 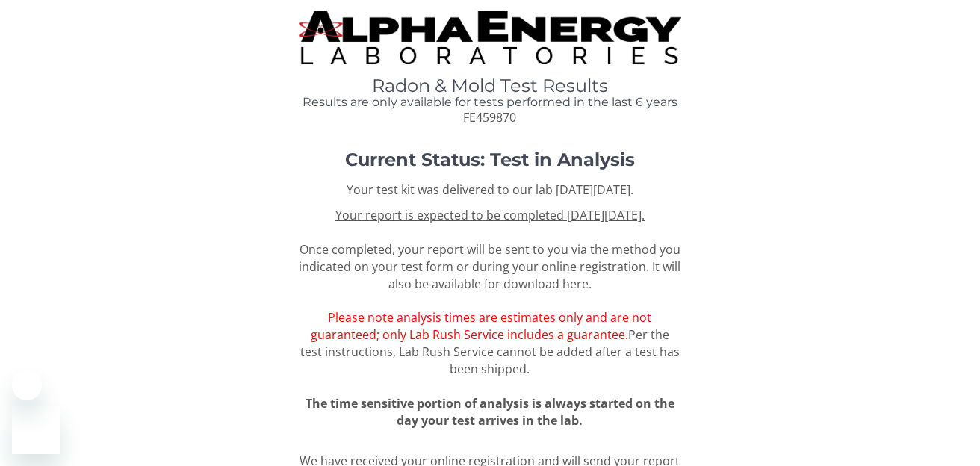 What do you see at coordinates (489, 118) in the screenshot?
I see `span: FE459870` at bounding box center [489, 118].